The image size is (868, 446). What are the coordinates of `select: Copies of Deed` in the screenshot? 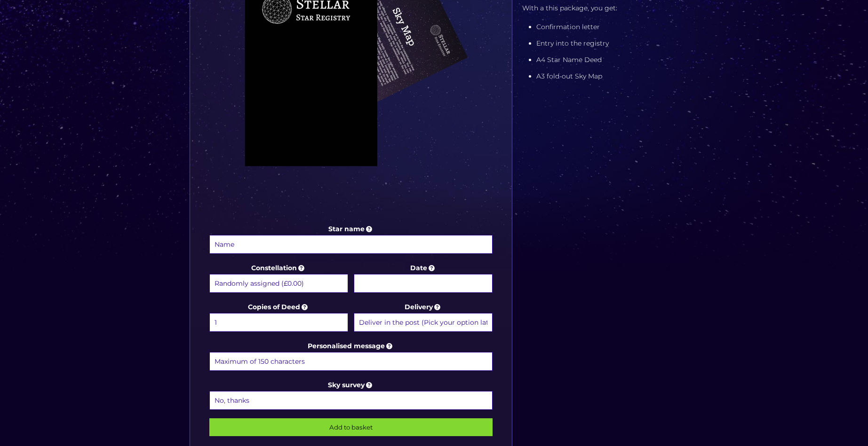 It's located at (278, 322).